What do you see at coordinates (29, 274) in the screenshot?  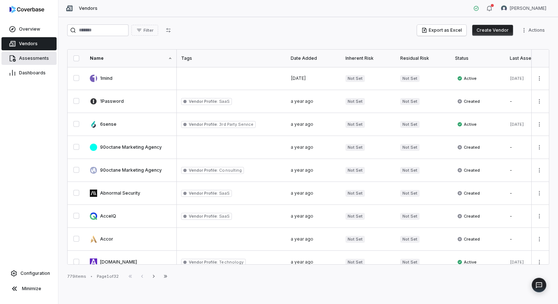 I see `a: Configuration` at bounding box center [29, 274].